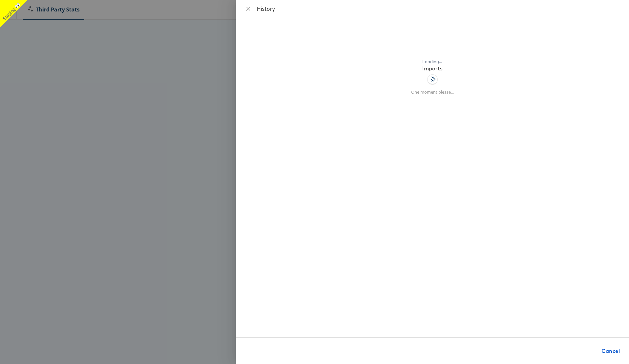 Image resolution: width=629 pixels, height=364 pixels. Describe the element at coordinates (248, 9) in the screenshot. I see `span: close` at that location.